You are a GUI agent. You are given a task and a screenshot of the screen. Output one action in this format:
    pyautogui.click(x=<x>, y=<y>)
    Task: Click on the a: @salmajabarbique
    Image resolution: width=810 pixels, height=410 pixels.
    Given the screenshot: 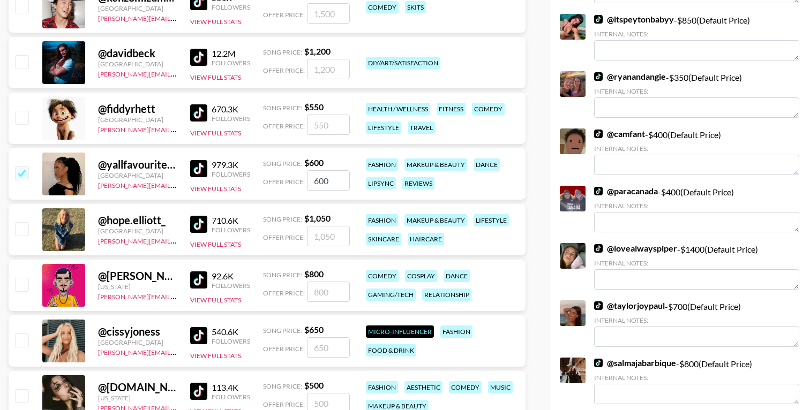 What is the action you would take?
    pyautogui.click(x=635, y=363)
    